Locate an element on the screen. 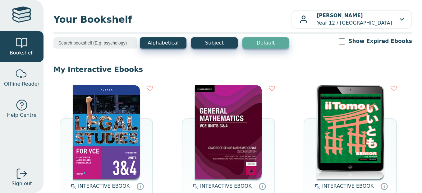 The width and height of the screenshot is (422, 193). p: My Interactive Ebooks is located at coordinates (233, 69).